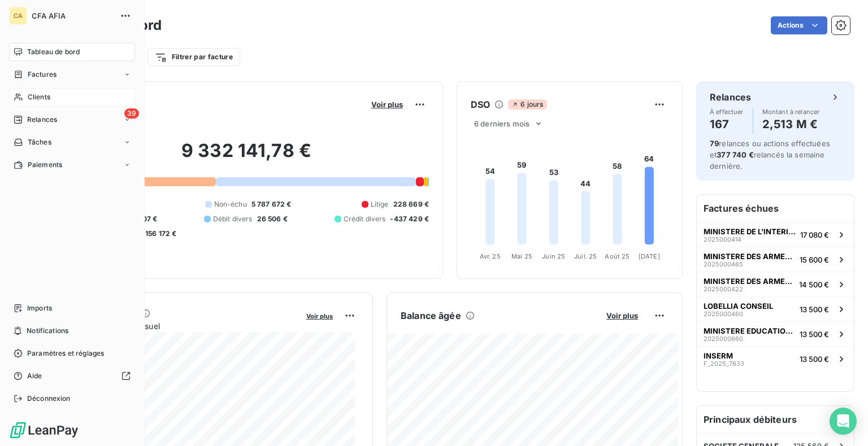 The image size is (868, 446). I want to click on span: Notifications, so click(47, 331).